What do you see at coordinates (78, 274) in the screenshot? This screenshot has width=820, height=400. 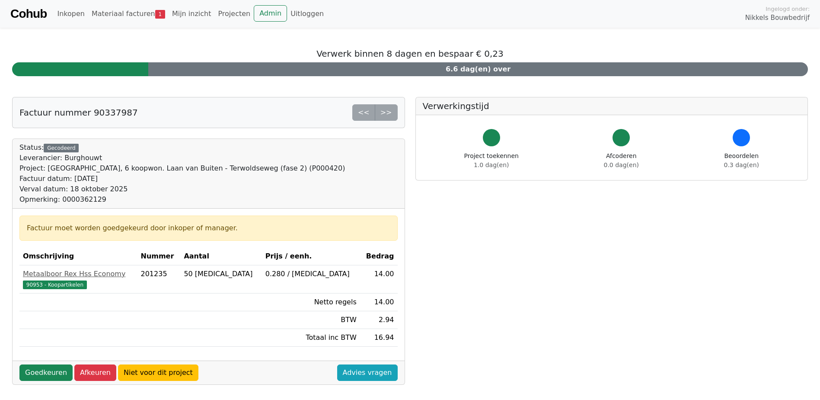 I see `div: Metaalboor Rex Hss Economy` at bounding box center [78, 274].